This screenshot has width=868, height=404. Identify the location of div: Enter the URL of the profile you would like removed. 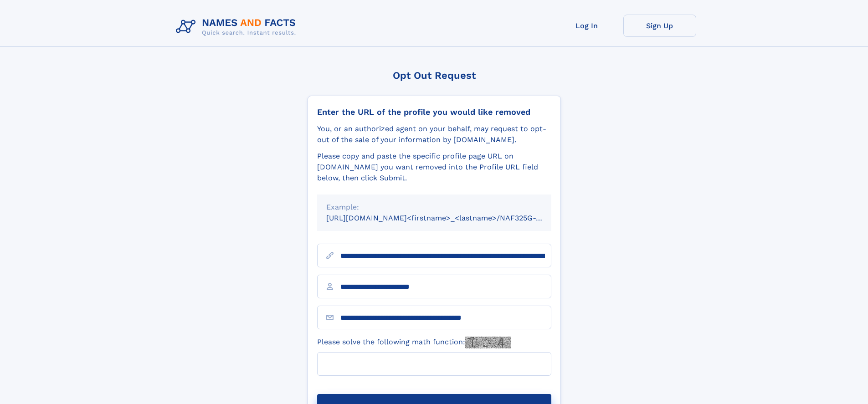
(435, 112).